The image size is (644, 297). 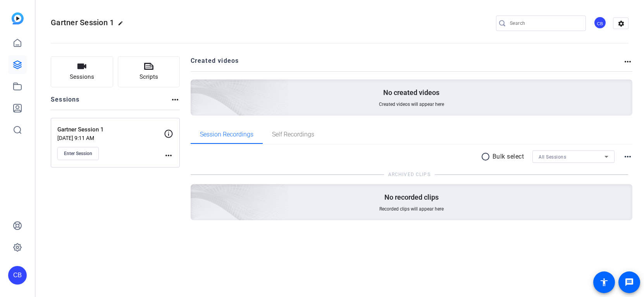 I want to click on img: blue-gradient.svg, so click(x=17, y=18).